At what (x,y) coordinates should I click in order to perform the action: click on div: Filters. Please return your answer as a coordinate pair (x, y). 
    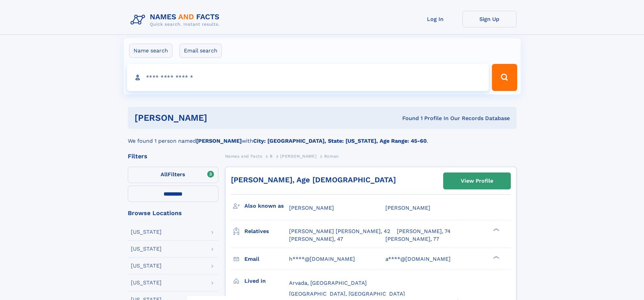
    Looking at the image, I should click on (173, 156).